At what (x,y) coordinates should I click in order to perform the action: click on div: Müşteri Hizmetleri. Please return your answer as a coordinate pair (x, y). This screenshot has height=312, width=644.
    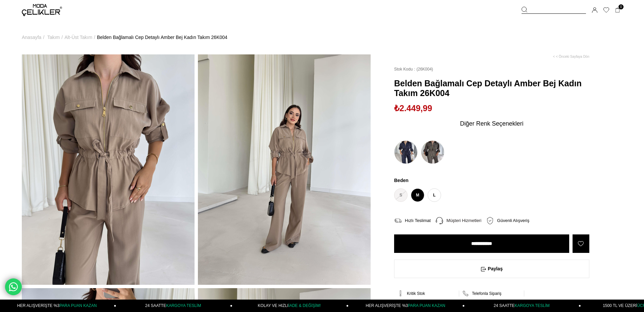
    Looking at the image, I should click on (466, 220).